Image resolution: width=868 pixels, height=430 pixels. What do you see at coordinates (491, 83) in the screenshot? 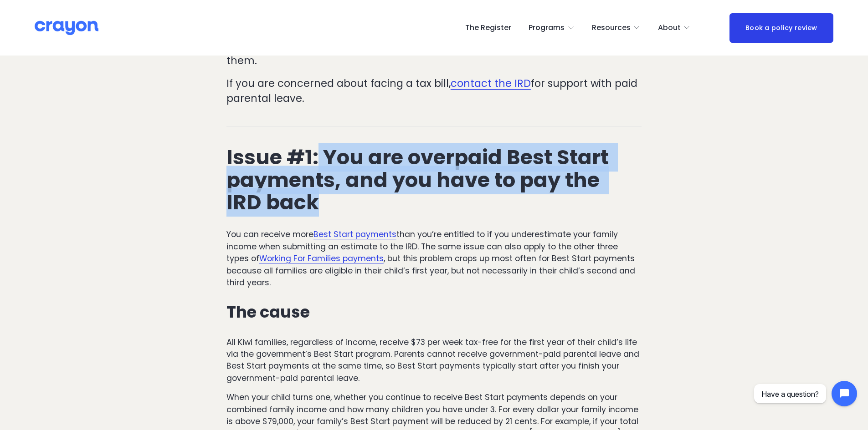
I see `span: contact the IRD` at bounding box center [491, 83].